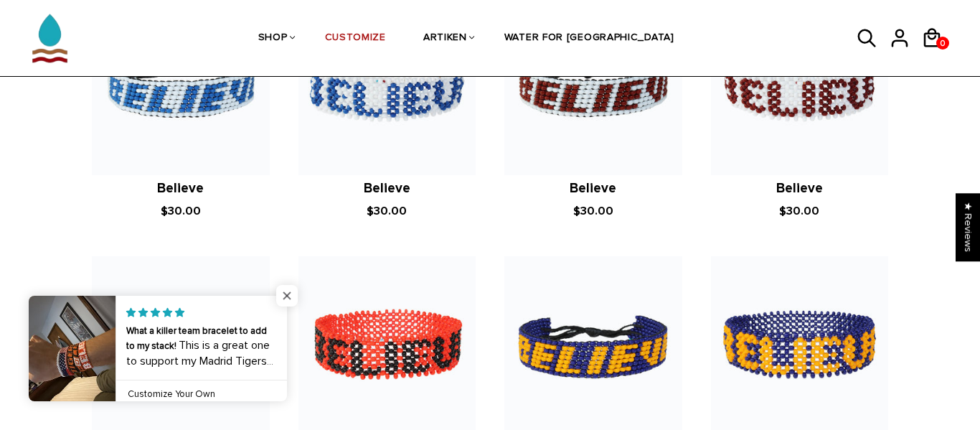  Describe the element at coordinates (356, 39) in the screenshot. I see `a: CUSTOMIZE` at that location.